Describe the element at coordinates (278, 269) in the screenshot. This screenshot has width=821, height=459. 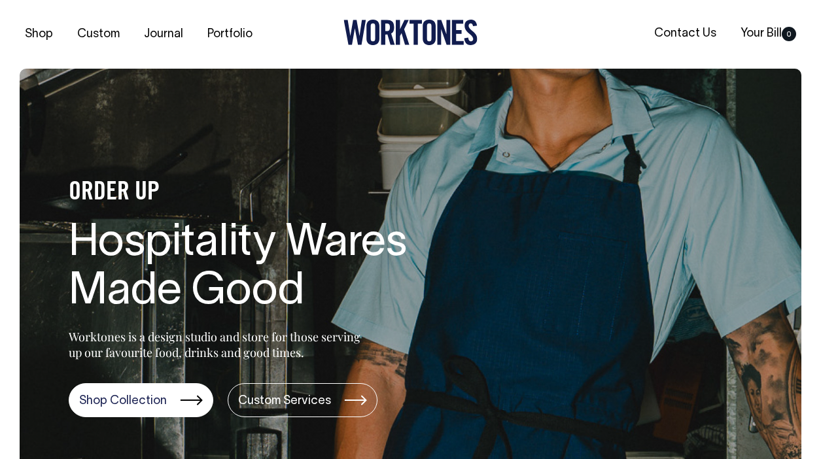
I see `h1: Hospitality Wares Made Good` at that location.